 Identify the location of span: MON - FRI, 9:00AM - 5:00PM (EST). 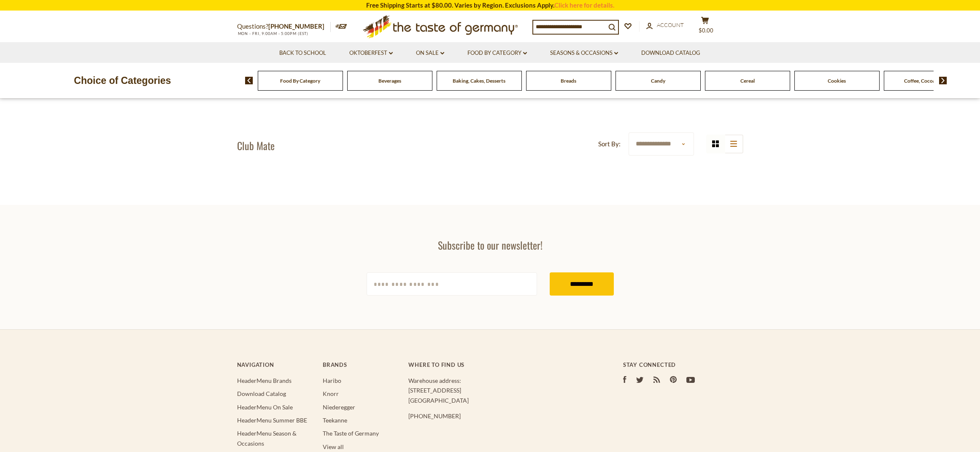
(273, 34).